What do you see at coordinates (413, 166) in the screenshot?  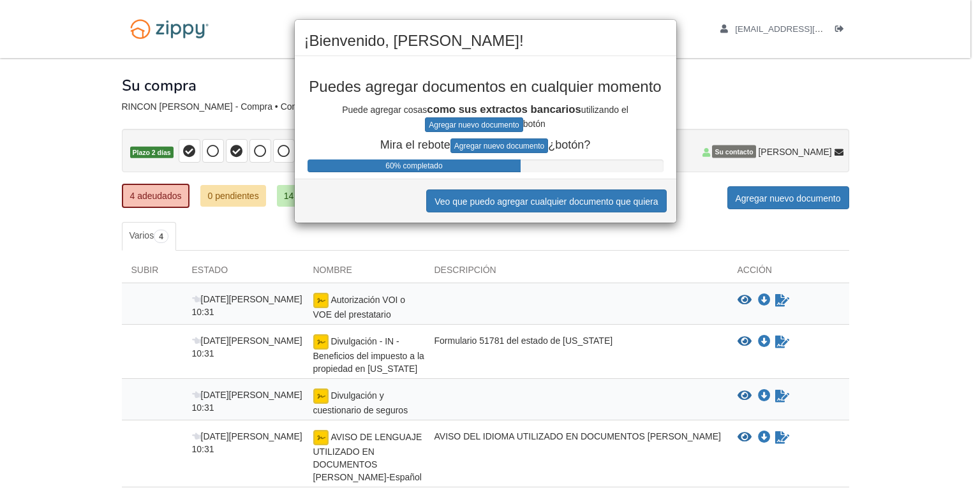 I see `font: 60% completado` at bounding box center [413, 166].